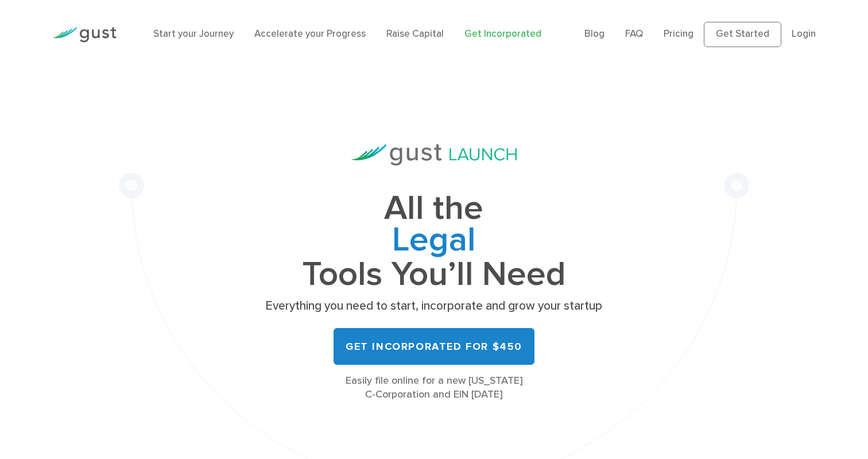  I want to click on a: Get Incorporated, so click(503, 34).